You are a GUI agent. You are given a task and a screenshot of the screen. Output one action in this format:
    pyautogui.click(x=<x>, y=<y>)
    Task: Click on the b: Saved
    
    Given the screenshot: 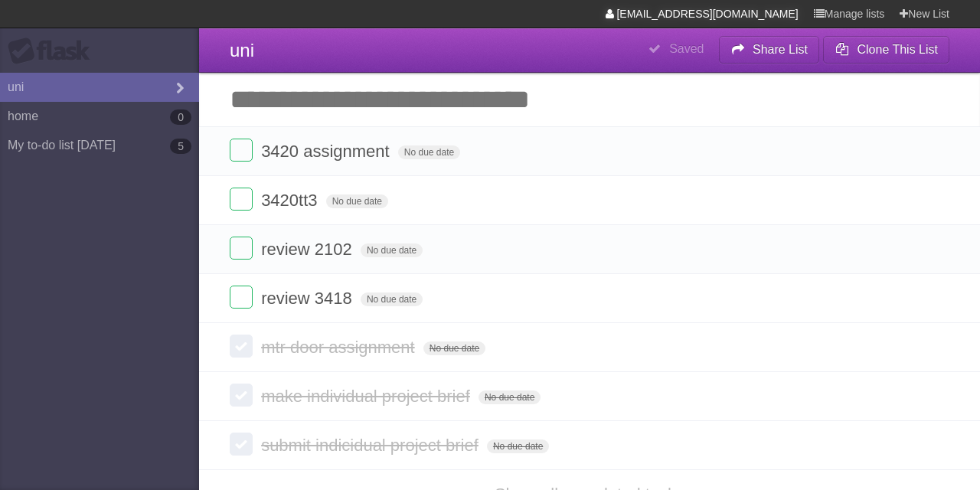 What is the action you would take?
    pyautogui.click(x=686, y=48)
    